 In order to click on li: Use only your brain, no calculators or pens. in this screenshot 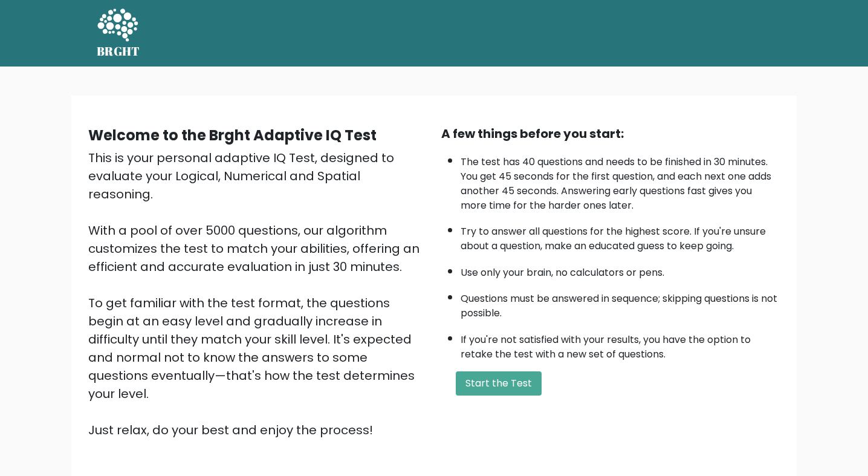, I will do `click(620, 270)`.